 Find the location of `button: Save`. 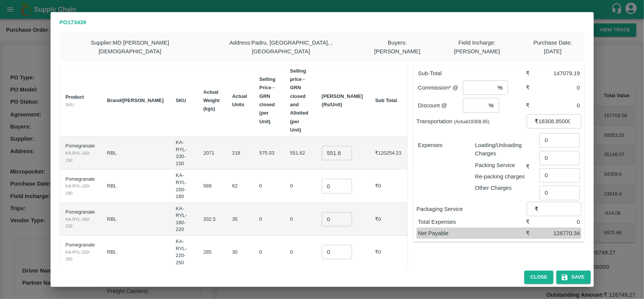

button: Save is located at coordinates (574, 277).